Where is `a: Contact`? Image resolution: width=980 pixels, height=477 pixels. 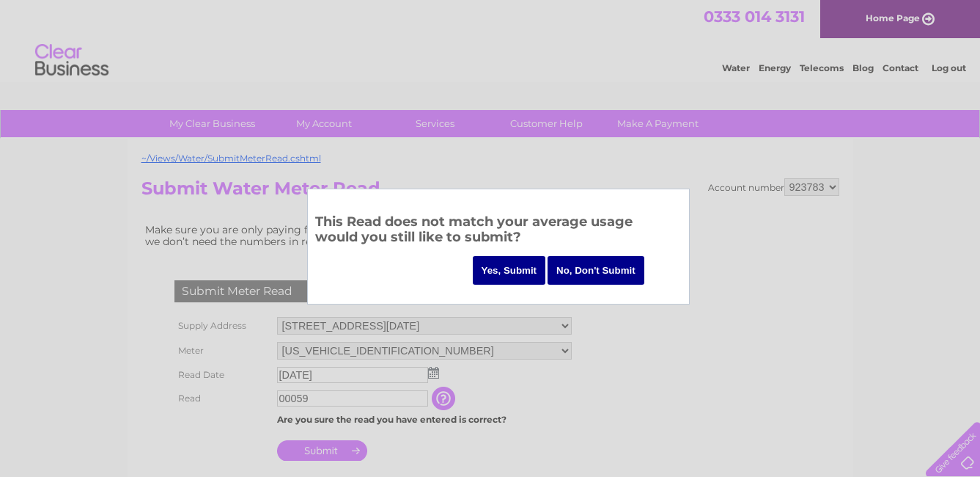 a: Contact is located at coordinates (900, 68).